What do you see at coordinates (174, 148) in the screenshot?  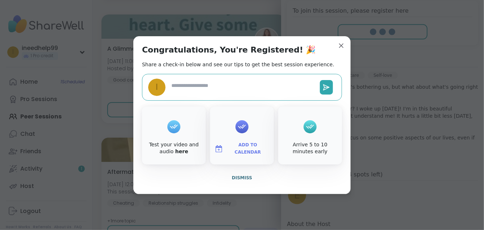 I see `div: Test your video and audio` at bounding box center [174, 148].